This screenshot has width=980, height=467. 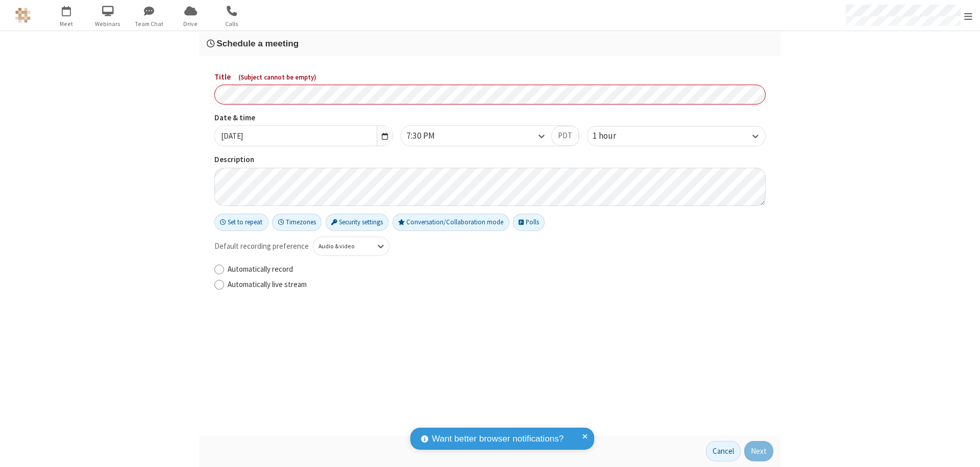 What do you see at coordinates (303, 118) in the screenshot?
I see `label: Date & time` at bounding box center [303, 118].